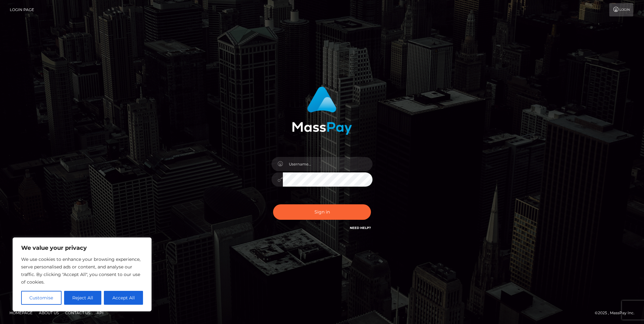  Describe the element at coordinates (22, 10) in the screenshot. I see `a: Login Page` at that location.